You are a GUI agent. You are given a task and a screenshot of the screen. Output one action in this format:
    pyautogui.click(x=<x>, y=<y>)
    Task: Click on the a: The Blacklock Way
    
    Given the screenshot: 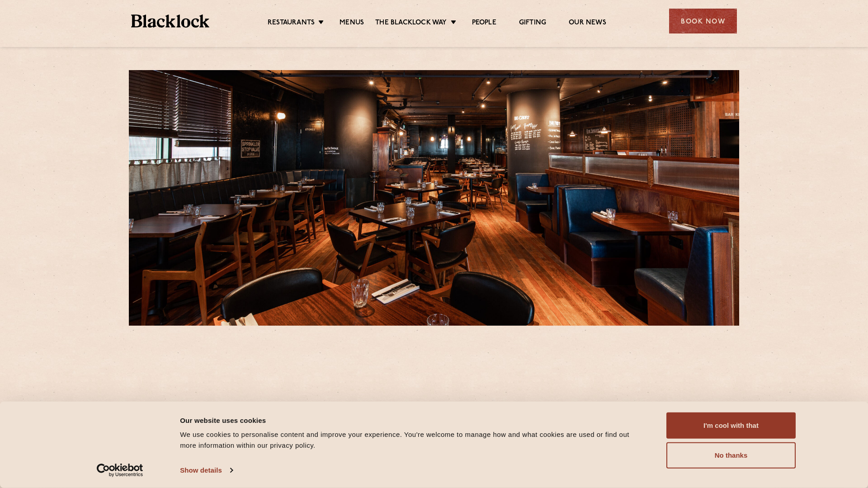 What is the action you would take?
    pyautogui.click(x=411, y=24)
    